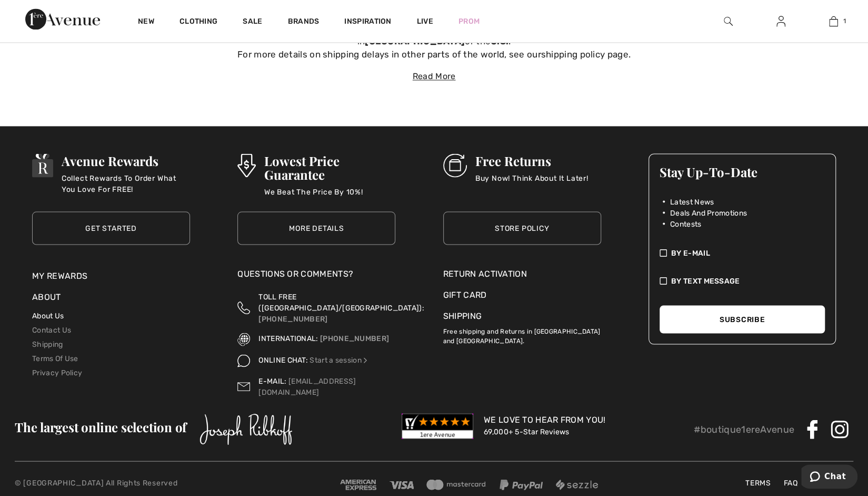  I want to click on strong: U.S., so click(499, 41).